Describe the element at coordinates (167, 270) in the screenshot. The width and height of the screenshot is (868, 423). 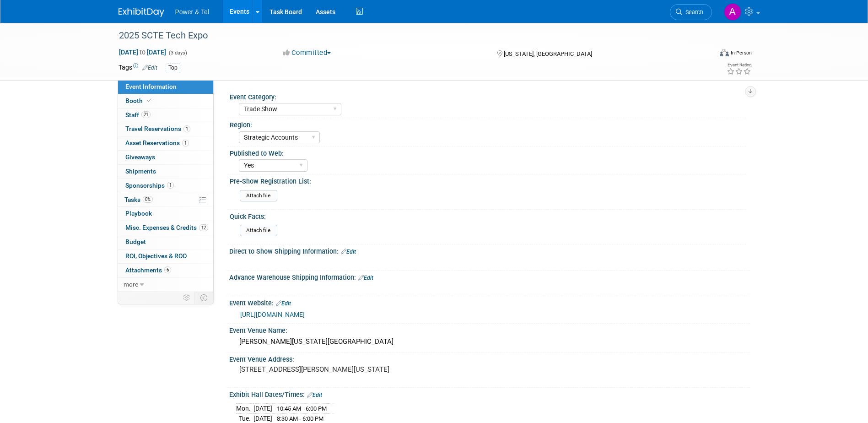
I see `span: 6` at that location.